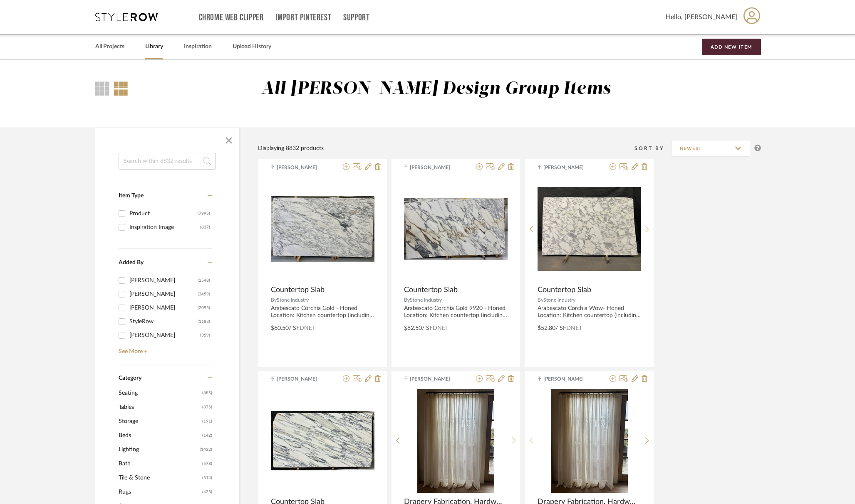 The image size is (855, 504). Describe the element at coordinates (164, 214) in the screenshot. I see `div: Product` at that location.